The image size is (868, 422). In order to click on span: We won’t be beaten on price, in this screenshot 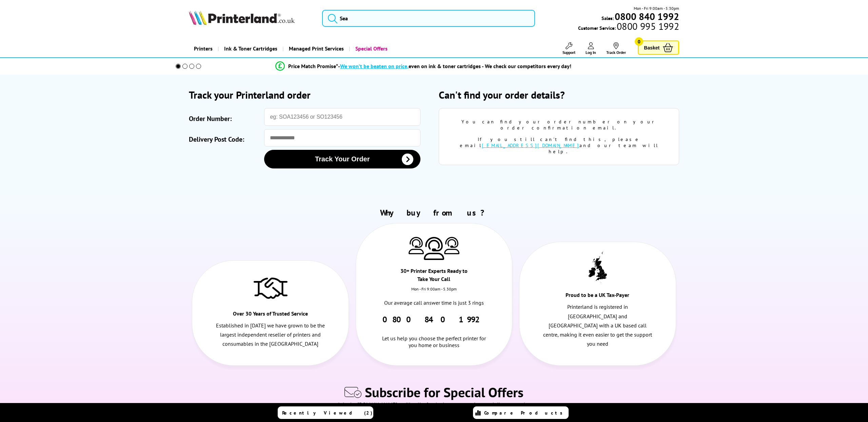, I will do `click(374, 66)`.